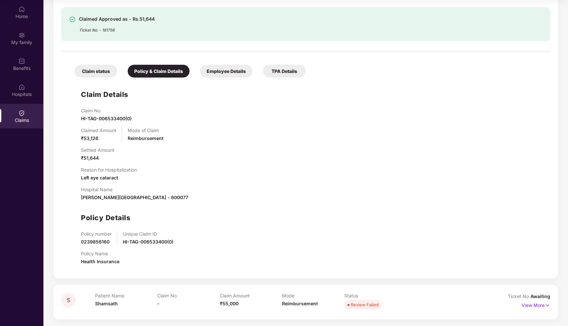 The image size is (568, 326). Describe the element at coordinates (90, 158) in the screenshot. I see `span: ₹51,644` at that location.